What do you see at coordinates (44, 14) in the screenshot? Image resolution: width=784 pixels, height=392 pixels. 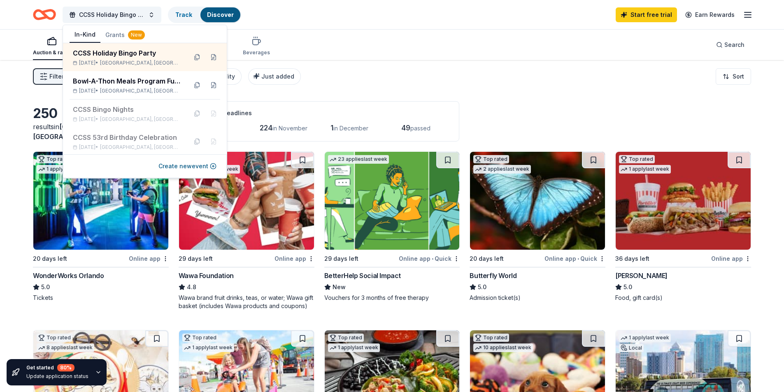 I see `a: Home` at bounding box center [44, 14].